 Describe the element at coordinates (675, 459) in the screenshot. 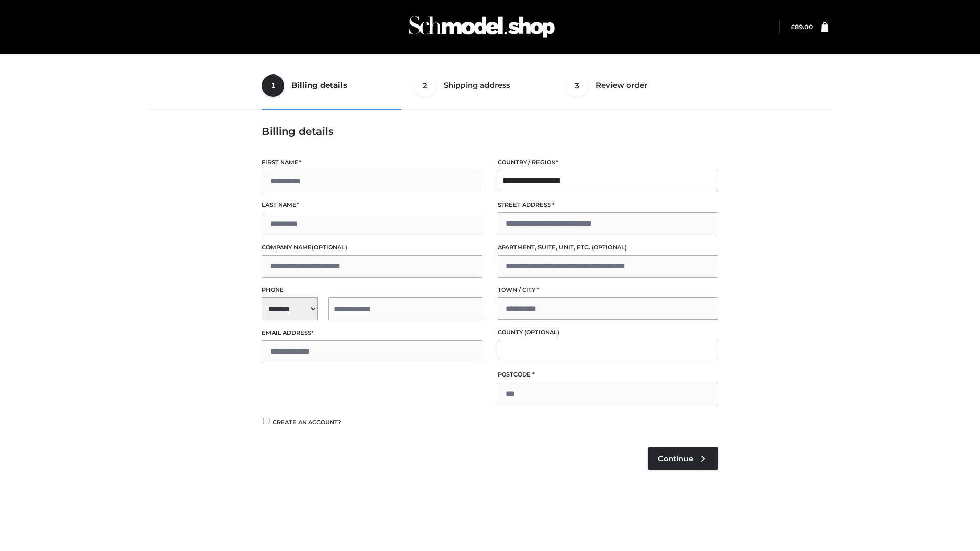

I see `span: Continue` at that location.